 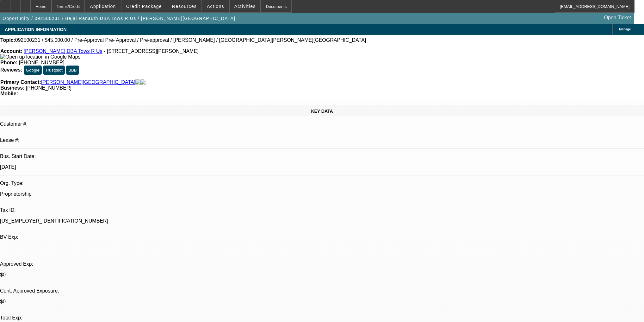 What do you see at coordinates (9, 93) in the screenshot?
I see `strong: Mobile:` at bounding box center [9, 93].